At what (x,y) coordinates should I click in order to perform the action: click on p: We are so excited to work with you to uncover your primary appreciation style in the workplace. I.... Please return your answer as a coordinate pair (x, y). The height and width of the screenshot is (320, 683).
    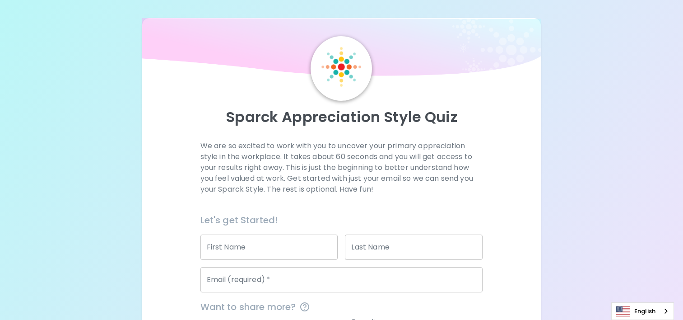
    Looking at the image, I should click on (342, 167).